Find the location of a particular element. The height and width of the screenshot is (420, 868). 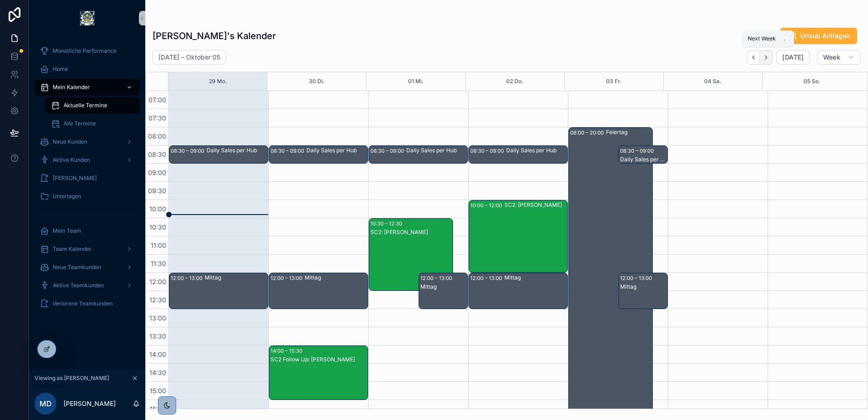

button: 02 Do. is located at coordinates (515, 81).